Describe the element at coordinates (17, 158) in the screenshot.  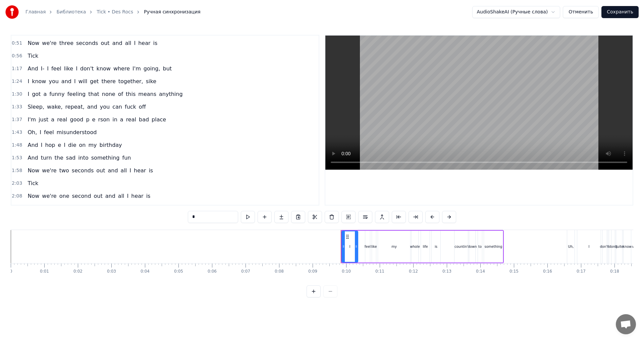
I see `span: 1:53` at that location.